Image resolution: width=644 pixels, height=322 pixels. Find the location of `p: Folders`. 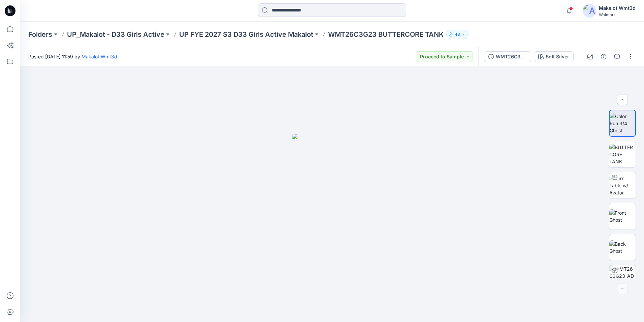

p: Folders is located at coordinates (40, 35).